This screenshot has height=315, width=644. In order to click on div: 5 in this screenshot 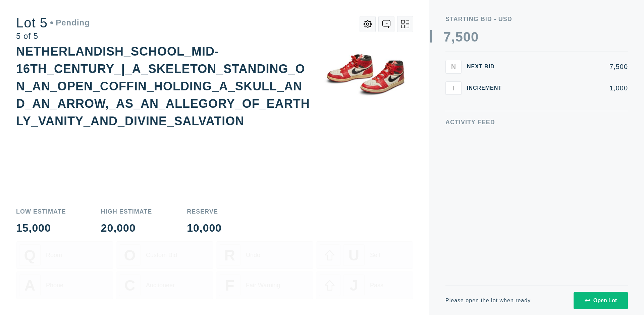, I will do `click(459, 37)`.